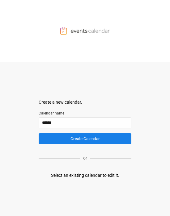 The height and width of the screenshot is (216, 170). What do you see at coordinates (85, 158) in the screenshot?
I see `p: or` at bounding box center [85, 158].